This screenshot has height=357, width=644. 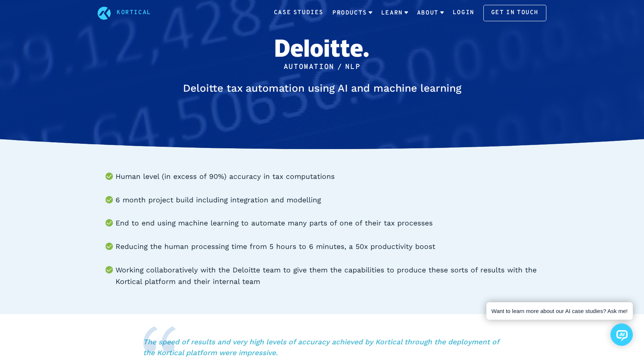 I want to click on li: Human level (in excess of 90%) accuracy in tax computations, so click(x=331, y=177).